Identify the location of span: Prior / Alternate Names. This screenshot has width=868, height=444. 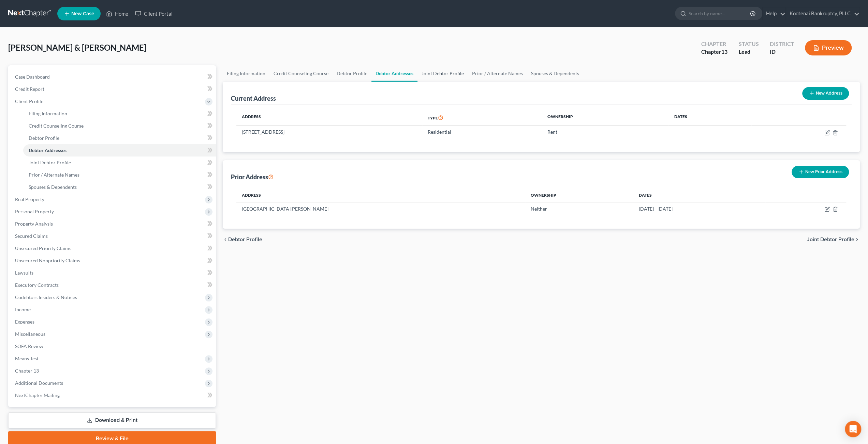
(54, 175).